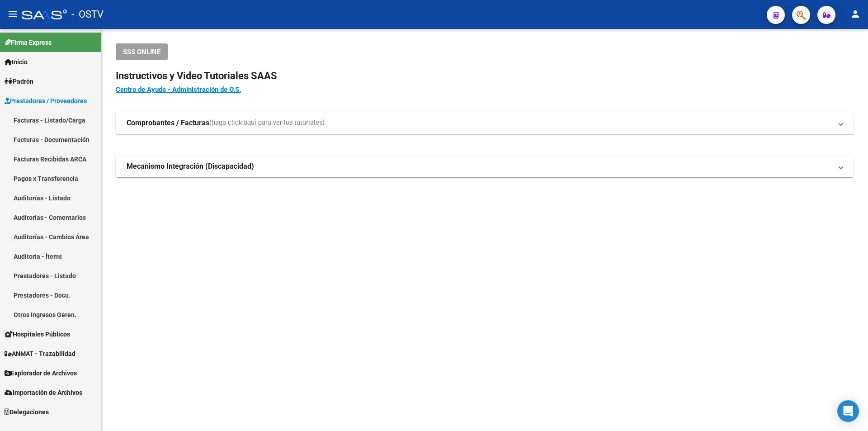  I want to click on span: Padrón, so click(19, 81).